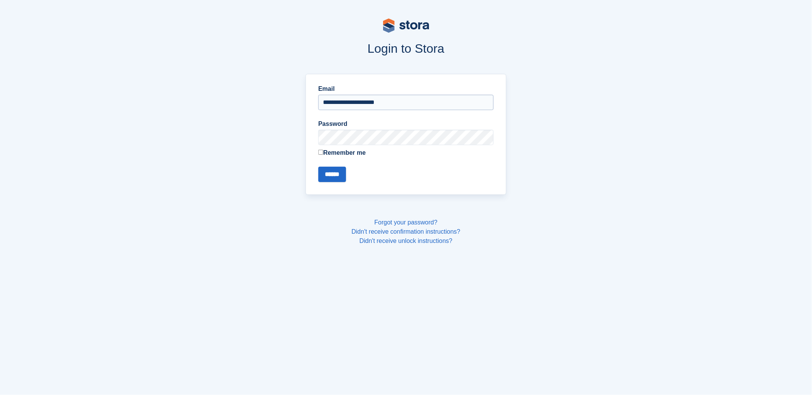  I want to click on a: Didn't receive unlock instructions?, so click(406, 241).